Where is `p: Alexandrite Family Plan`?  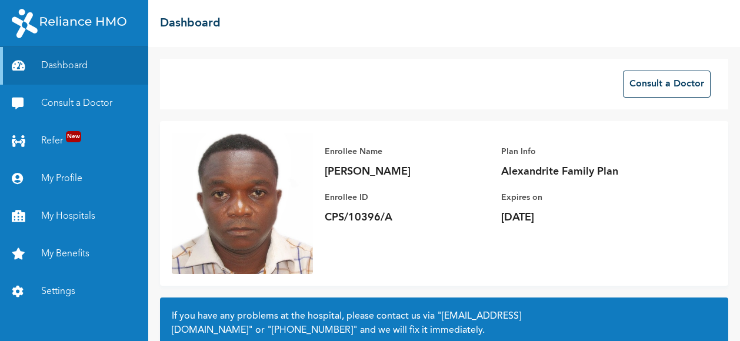 p: Alexandrite Family Plan is located at coordinates (584, 172).